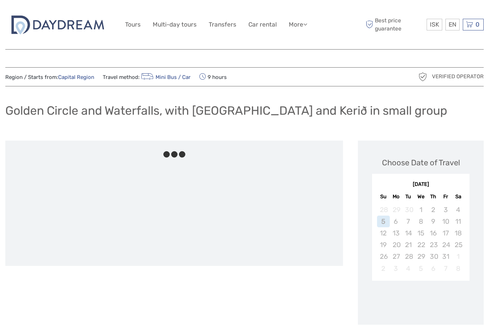 The width and height of the screenshot is (489, 325). I want to click on div: Not available Wednesday, October 8th, 2025, so click(420, 221).